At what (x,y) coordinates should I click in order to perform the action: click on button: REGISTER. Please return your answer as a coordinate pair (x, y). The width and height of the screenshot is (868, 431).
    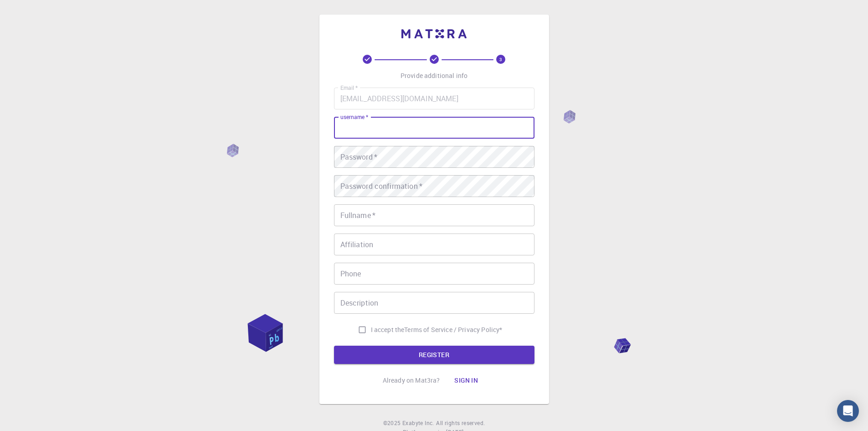
    Looking at the image, I should click on (434, 355).